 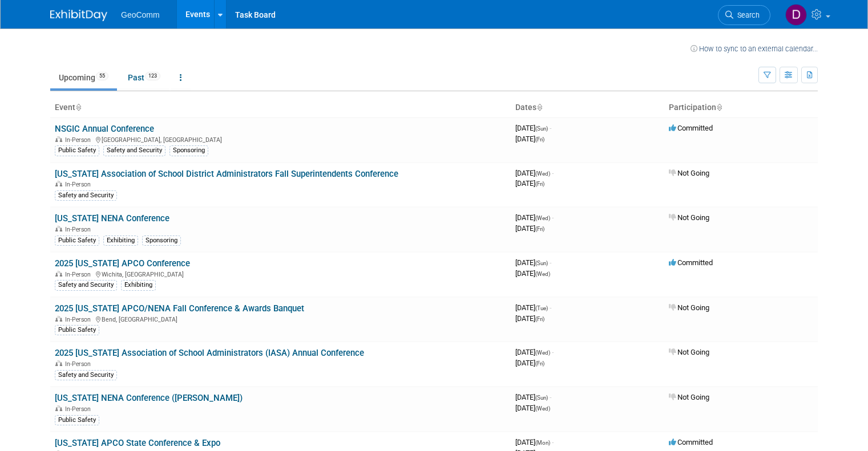 What do you see at coordinates (78, 107) in the screenshot?
I see `a: Sort by Event Name` at bounding box center [78, 107].